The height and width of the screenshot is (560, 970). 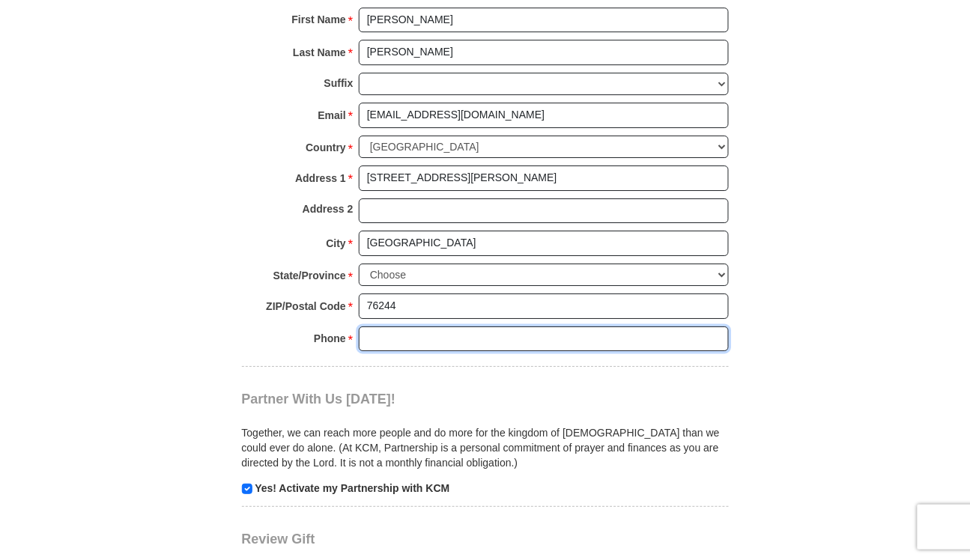 I want to click on strong: Phone, so click(x=330, y=338).